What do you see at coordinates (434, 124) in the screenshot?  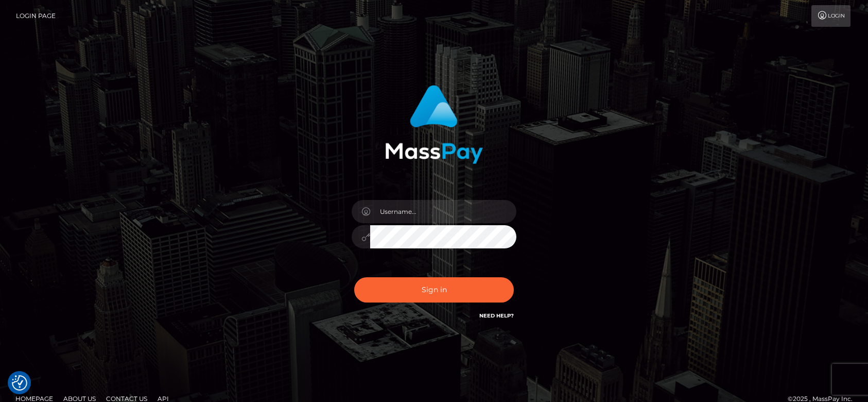 I see `img: MassPay Login` at bounding box center [434, 124].